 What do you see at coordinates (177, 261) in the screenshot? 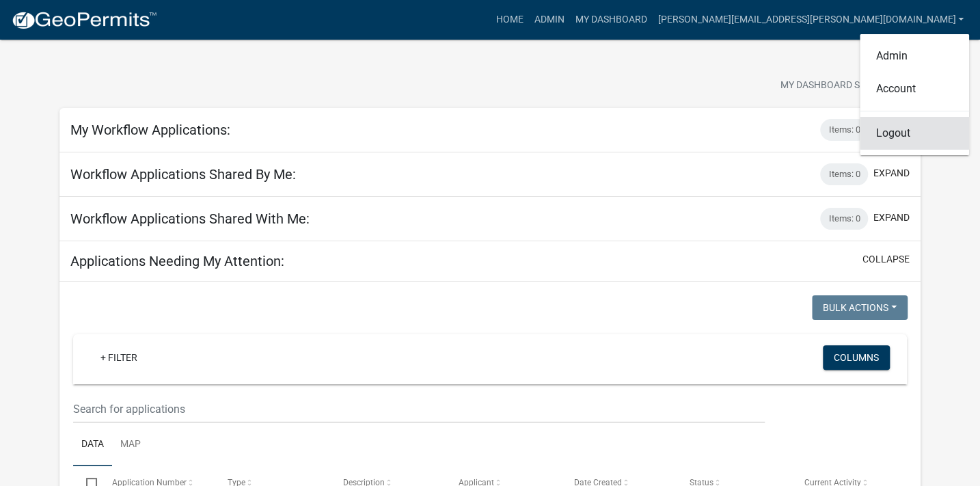
I see `h5: Applications Needing My Attention:` at bounding box center [177, 261].